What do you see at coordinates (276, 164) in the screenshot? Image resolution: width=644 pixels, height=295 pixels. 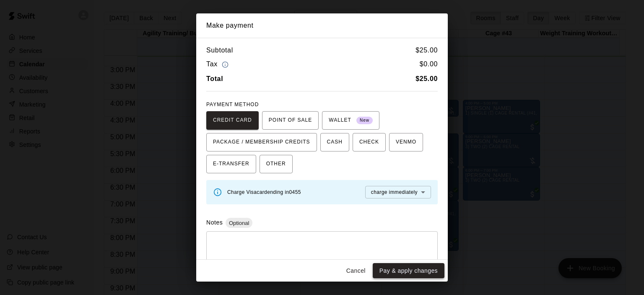 I see `button: OTHER` at bounding box center [276, 164].